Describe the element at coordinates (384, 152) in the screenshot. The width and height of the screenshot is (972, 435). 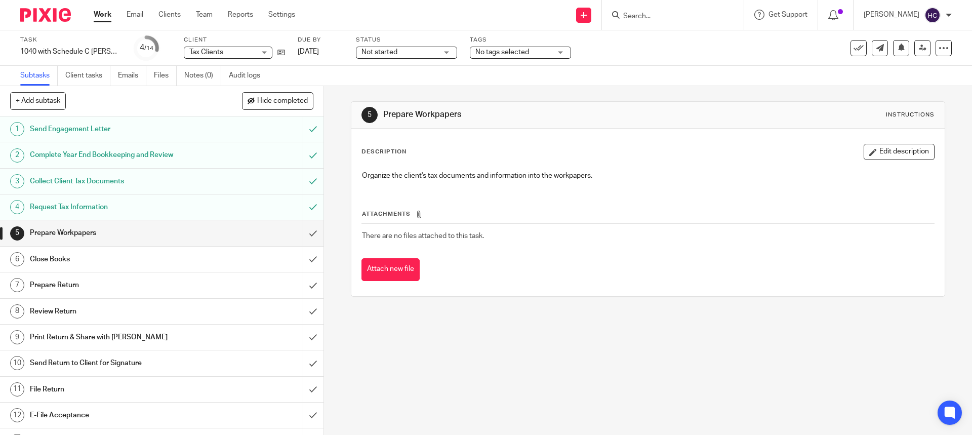
I see `p: Description` at that location.